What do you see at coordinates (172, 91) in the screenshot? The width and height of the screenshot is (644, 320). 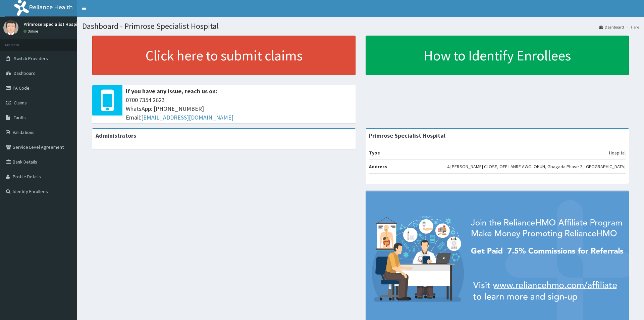 I see `b: If you have any issue, reach us on:` at bounding box center [172, 91].